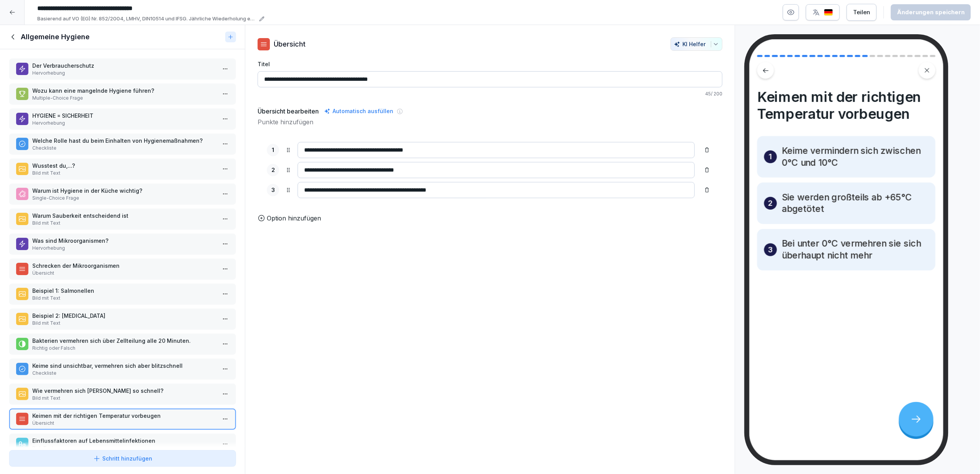  What do you see at coordinates (696, 44) in the screenshot?
I see `div: KI Helfer` at bounding box center [696, 44].